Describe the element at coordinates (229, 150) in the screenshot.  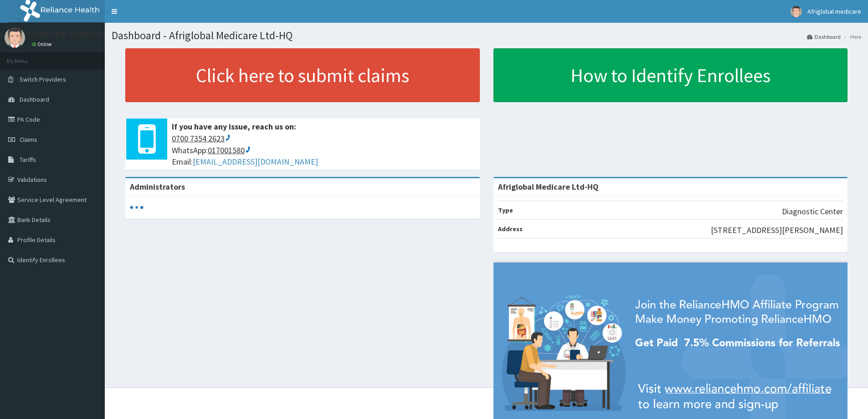
I see `ctc: Call 017001580 with Linkus Desktop Client` at that location.